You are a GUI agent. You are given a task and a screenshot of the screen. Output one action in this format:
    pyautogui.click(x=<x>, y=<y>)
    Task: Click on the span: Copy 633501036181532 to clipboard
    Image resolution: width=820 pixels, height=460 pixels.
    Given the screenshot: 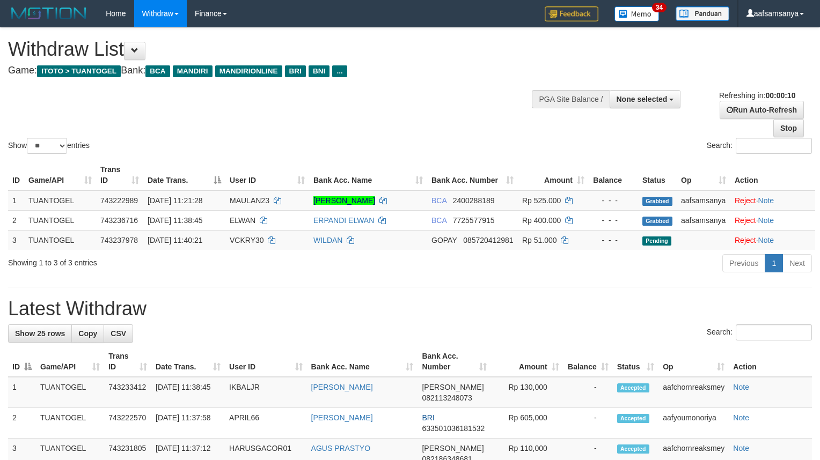 What is the action you would take?
    pyautogui.click(x=453, y=429)
    